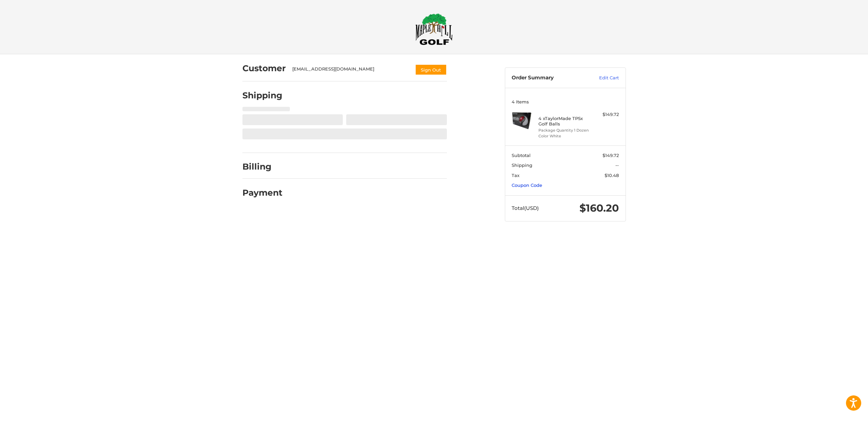 The height and width of the screenshot is (431, 868). Describe the element at coordinates (431, 69) in the screenshot. I see `button: Sign Out` at that location.